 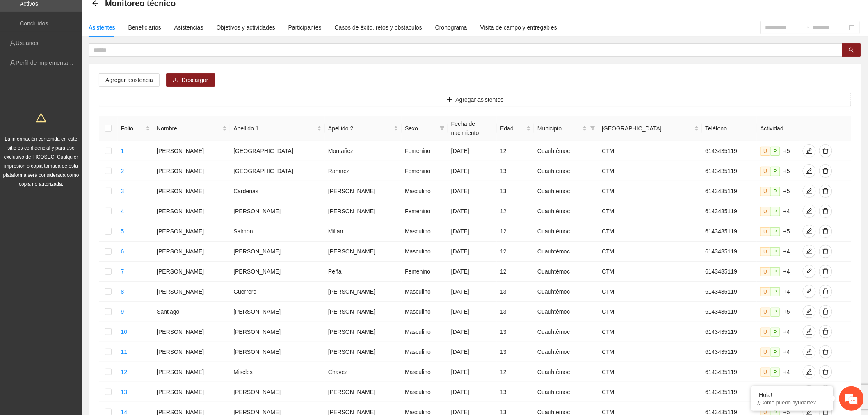 I want to click on span: Folio, so click(x=132, y=128).